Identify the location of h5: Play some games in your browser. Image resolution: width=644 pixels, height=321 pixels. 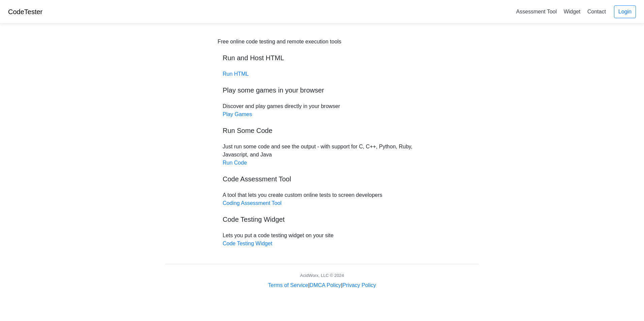
(322, 90).